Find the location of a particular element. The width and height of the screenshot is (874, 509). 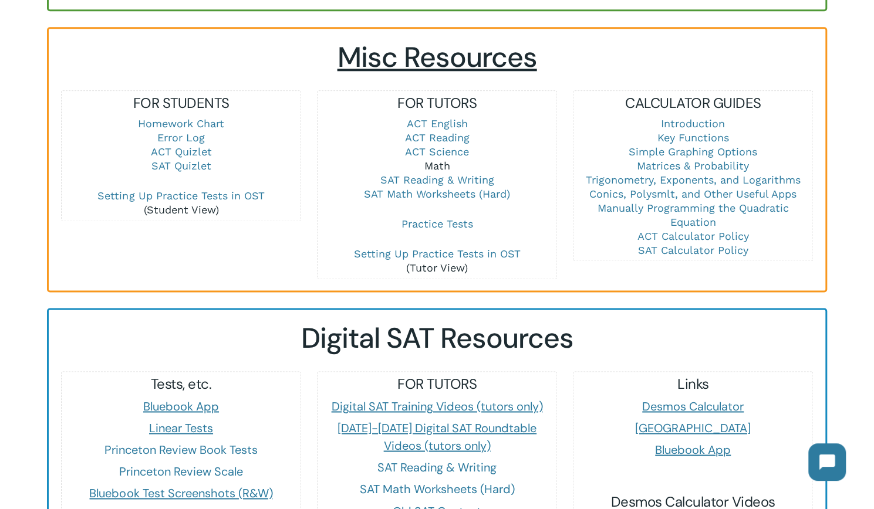

a: Introduction is located at coordinates (693, 123).